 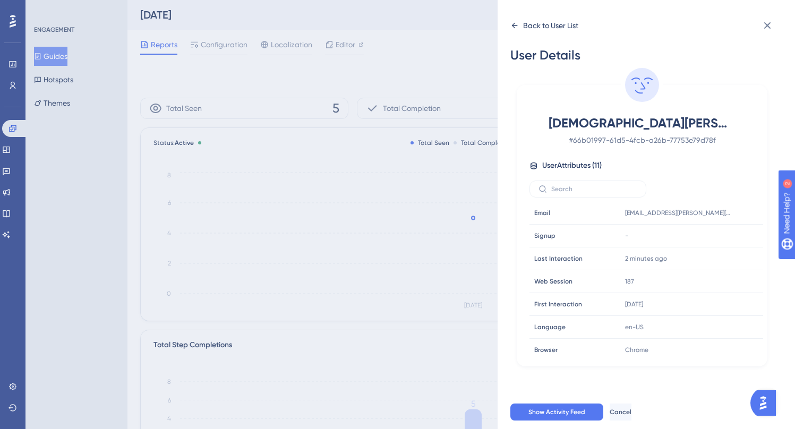 I want to click on span: # 66b01997-61d5-4fcb-a26b-77753e79d78f, so click(x=642, y=140).